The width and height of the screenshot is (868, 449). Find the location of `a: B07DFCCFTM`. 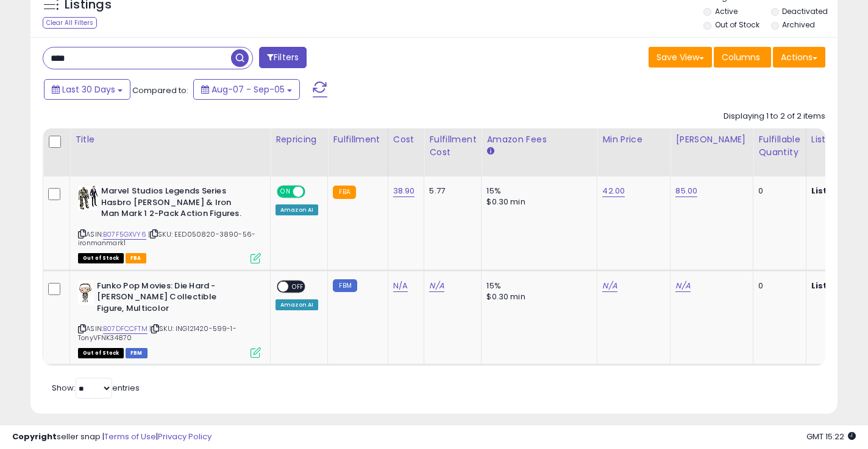

a: B07DFCCFTM is located at coordinates (125, 328).